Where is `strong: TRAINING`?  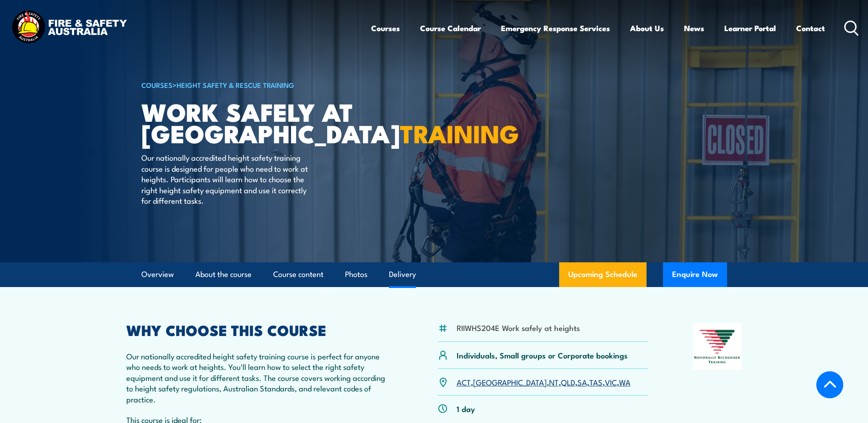 strong: TRAINING is located at coordinates (460, 132).